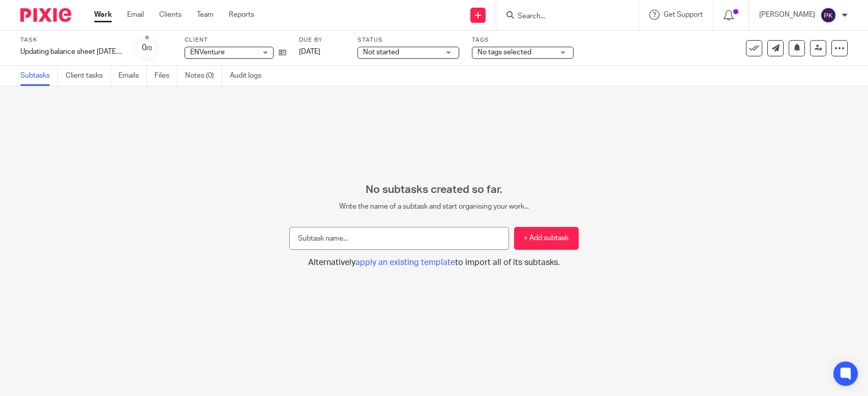 This screenshot has width=868, height=396. What do you see at coordinates (71, 52) in the screenshot?
I see `div: Updating balance sheet 2025Jan - 2025Jul` at bounding box center [71, 52].